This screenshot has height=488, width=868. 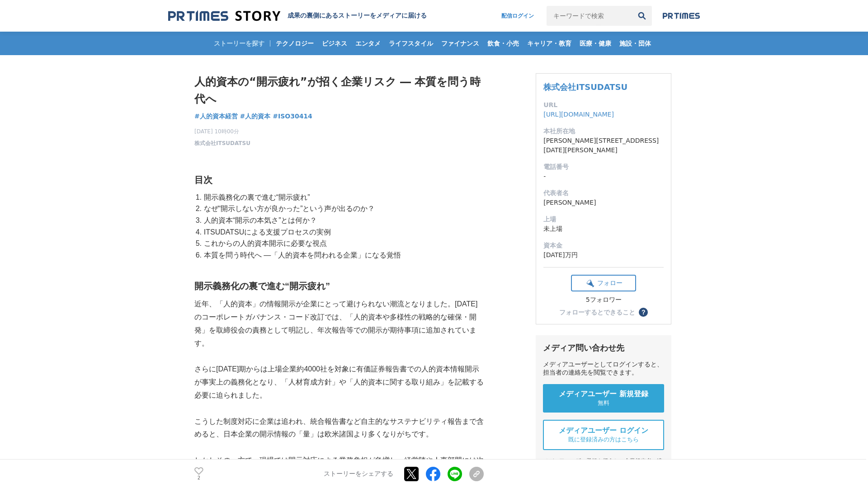 What do you see at coordinates (604, 246) in the screenshot?
I see `dt: 資本金` at bounding box center [604, 246].